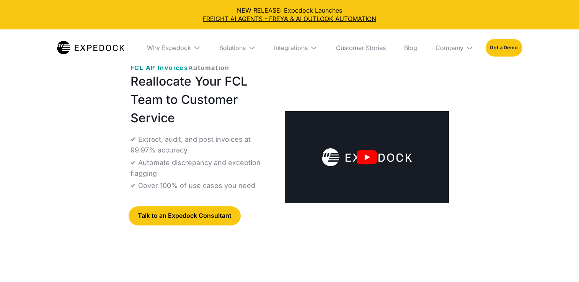  What do you see at coordinates (201, 100) in the screenshot?
I see `h1: Reallocate Your FCL Team to Customer Service` at bounding box center [201, 100].